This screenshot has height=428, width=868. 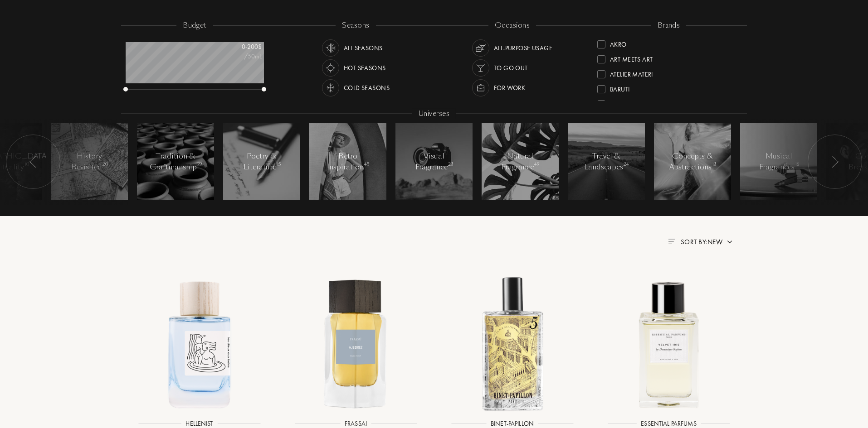 What do you see at coordinates (618, 43) in the screenshot?
I see `div: Akro` at bounding box center [618, 43].